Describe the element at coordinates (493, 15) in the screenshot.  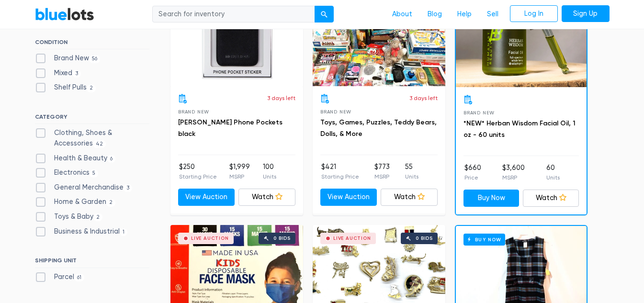
I see `a: Sell` at that location.